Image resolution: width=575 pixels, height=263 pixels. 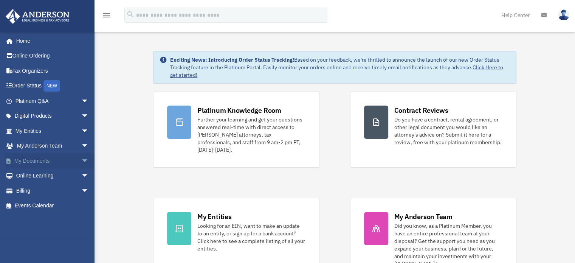 What do you see at coordinates (423, 216) in the screenshot?
I see `div: My Anderson Team` at bounding box center [423, 216].